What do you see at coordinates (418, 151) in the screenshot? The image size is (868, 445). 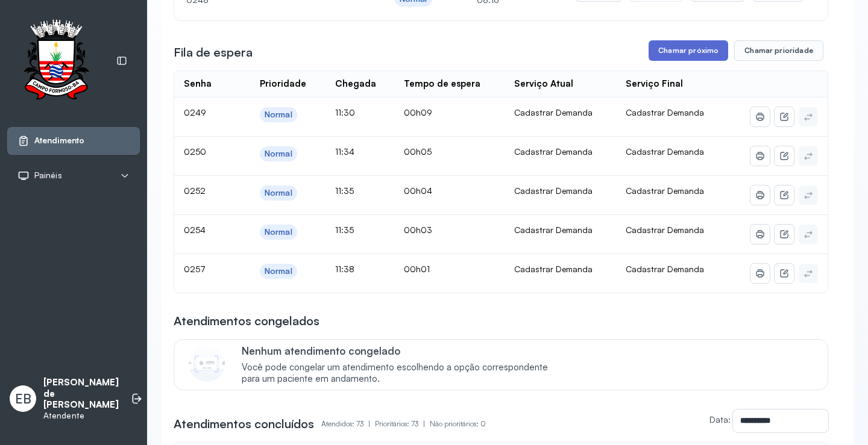 I see `span: 00h05` at bounding box center [418, 151].